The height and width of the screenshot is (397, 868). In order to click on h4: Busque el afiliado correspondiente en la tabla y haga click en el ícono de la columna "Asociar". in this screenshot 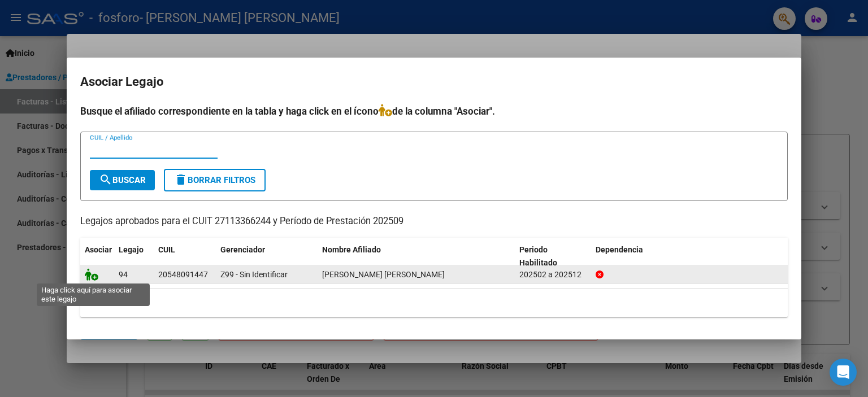, I will do `click(434, 111)`.